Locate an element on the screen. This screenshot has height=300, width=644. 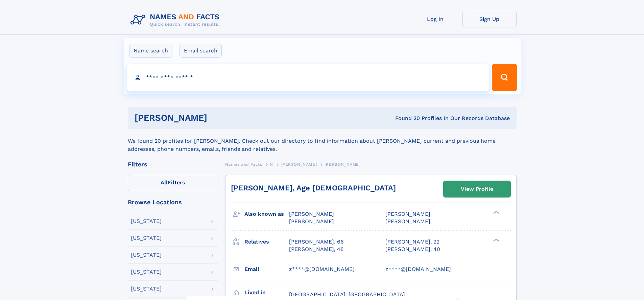
div: View Profile is located at coordinates (477, 189).